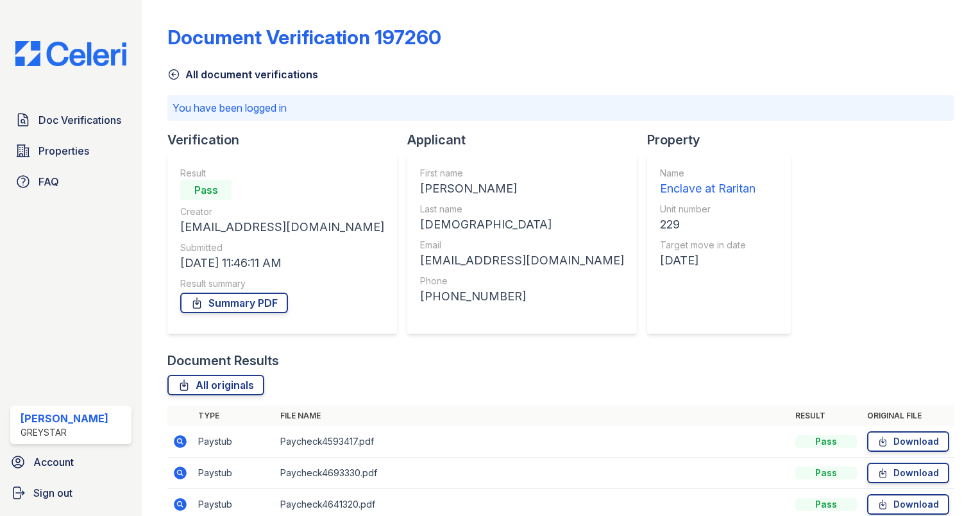 This screenshot has width=980, height=516. What do you see at coordinates (79, 120) in the screenshot?
I see `span: Doc Verifications` at bounding box center [79, 120].